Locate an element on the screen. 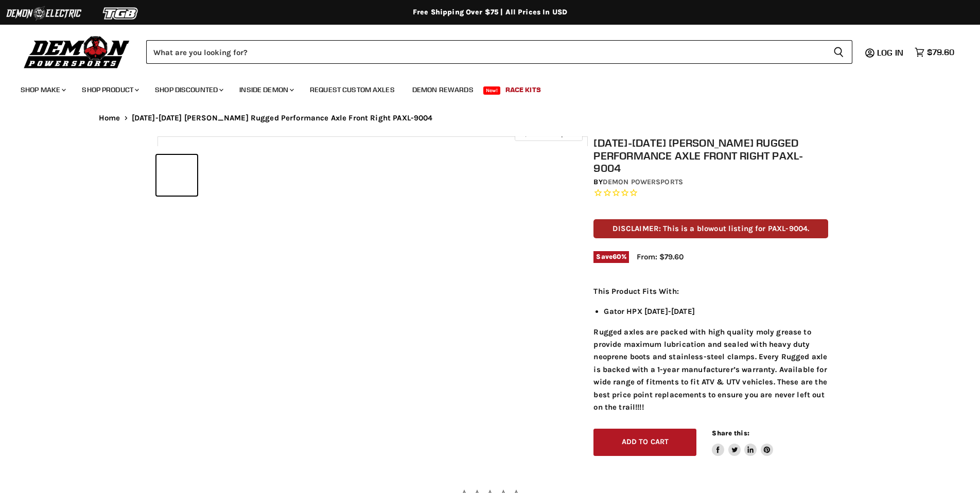  img: Demon Electric Logo 2 is located at coordinates (44, 13).